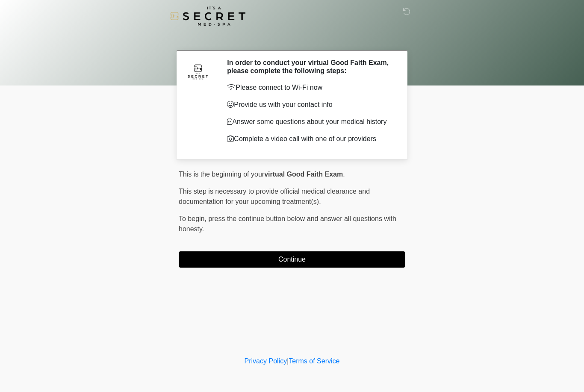 This screenshot has width=584, height=392. What do you see at coordinates (310, 66) in the screenshot?
I see `h2: In order to conduct your virtual Good Faith Exam, please complete the following steps:` at bounding box center [310, 66].